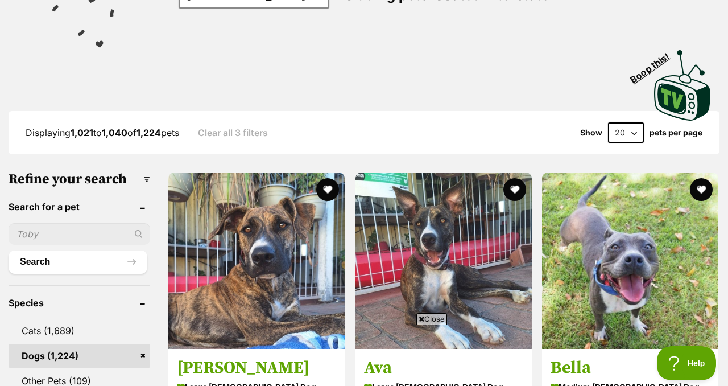  What do you see at coordinates (78, 262) in the screenshot?
I see `button: Search` at bounding box center [78, 262].